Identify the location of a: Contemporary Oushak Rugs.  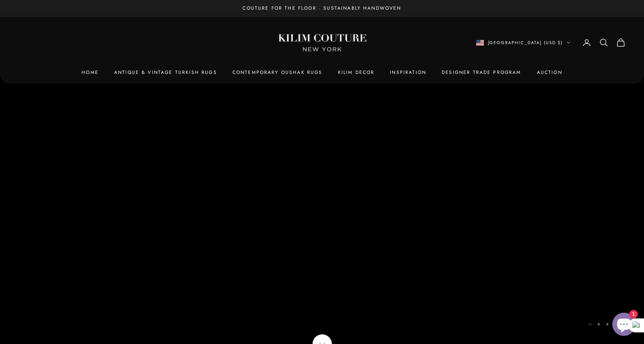
(277, 72).